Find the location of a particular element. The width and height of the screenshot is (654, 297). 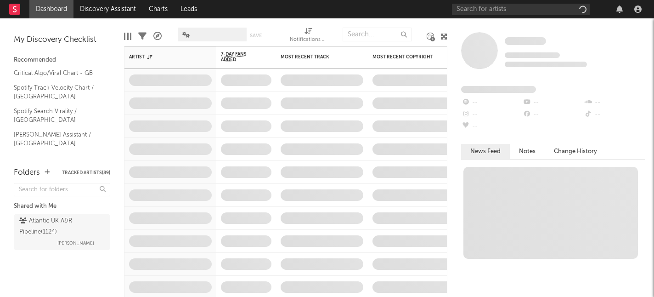

span: Some Artist is located at coordinates (525, 41).